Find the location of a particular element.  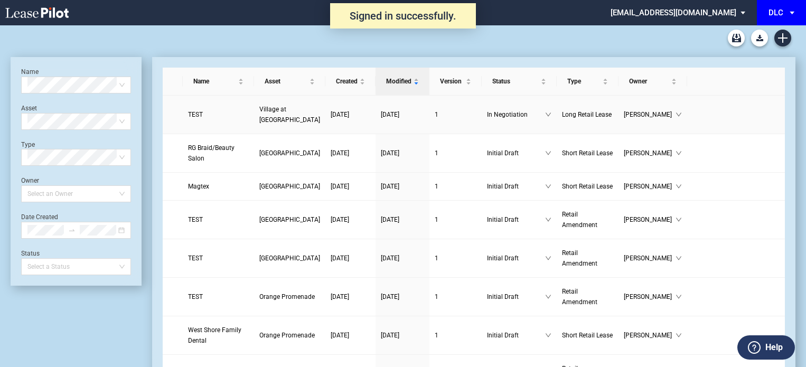

span: College Plaza is located at coordinates (290, 258).